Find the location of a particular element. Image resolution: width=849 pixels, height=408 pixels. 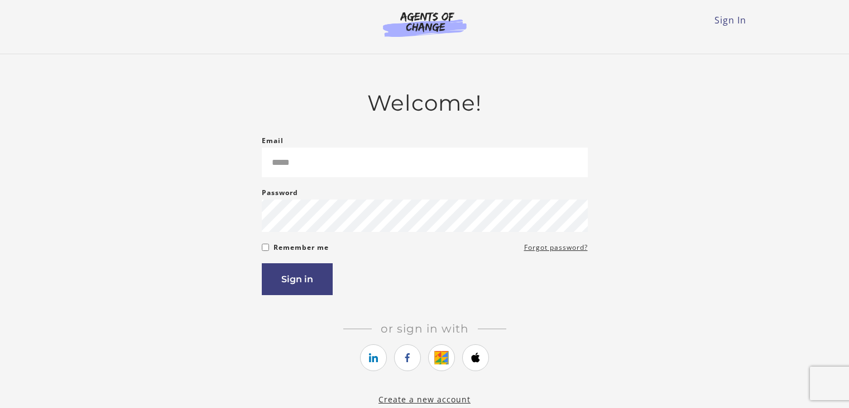

label: Remember me is located at coordinates (301, 247).